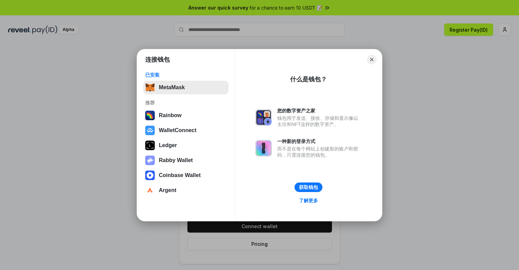  What do you see at coordinates (186, 87) in the screenshot?
I see `button: MetaMask` at bounding box center [186, 87].